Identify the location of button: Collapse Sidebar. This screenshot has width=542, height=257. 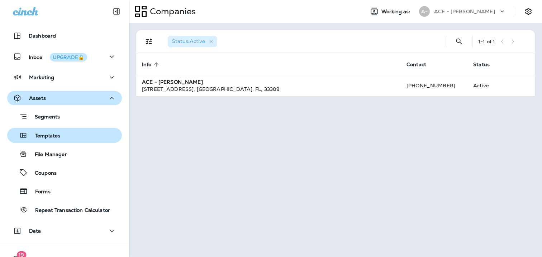
(117, 11).